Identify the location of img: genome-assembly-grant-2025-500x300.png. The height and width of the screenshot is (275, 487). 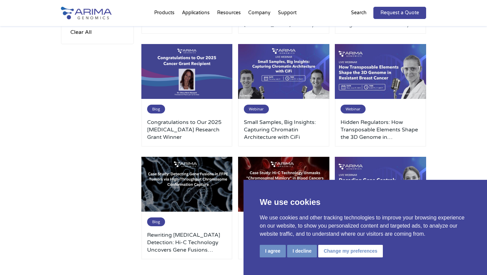
(187, 71).